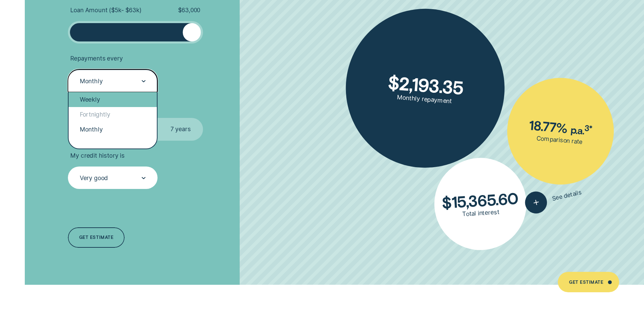  I want to click on a: Get estimate, so click(96, 238).